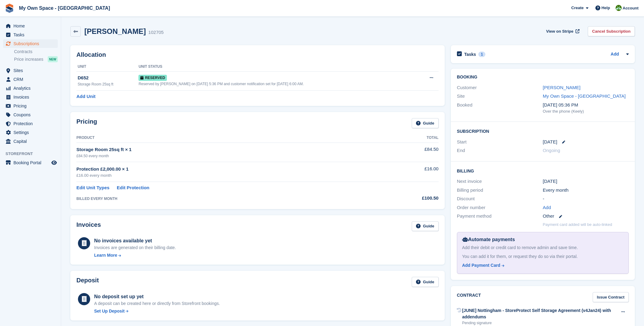  Describe the element at coordinates (224, 199) in the screenshot. I see `div: BILLED EVERY MONTH` at that location.